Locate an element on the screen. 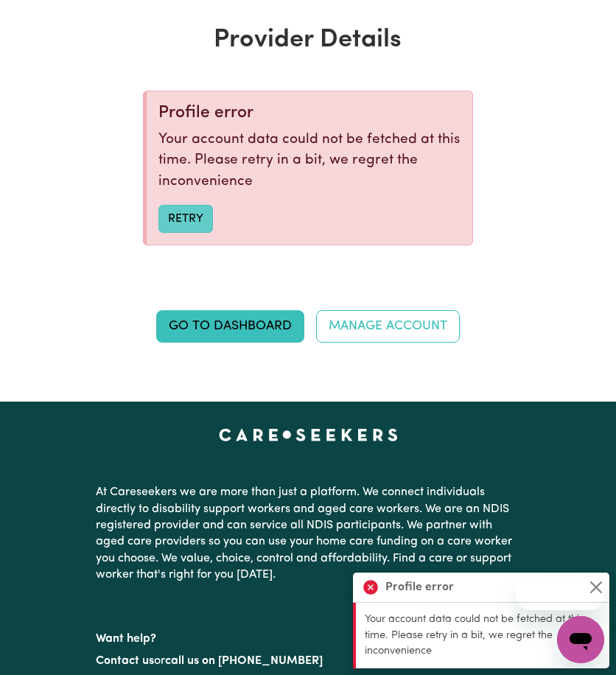  a: Manage Account is located at coordinates (388, 327).